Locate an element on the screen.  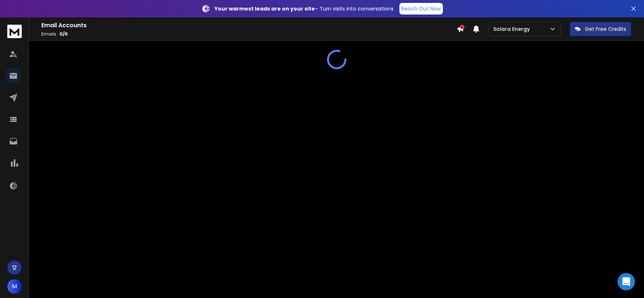
p: Emails : is located at coordinates (249, 34).